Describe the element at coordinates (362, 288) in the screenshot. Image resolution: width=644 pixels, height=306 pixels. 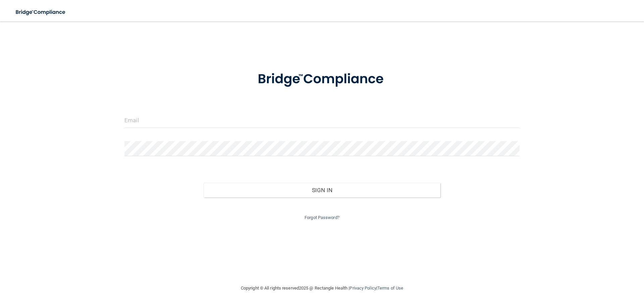
I see `a: Privacy Policy` at that location.